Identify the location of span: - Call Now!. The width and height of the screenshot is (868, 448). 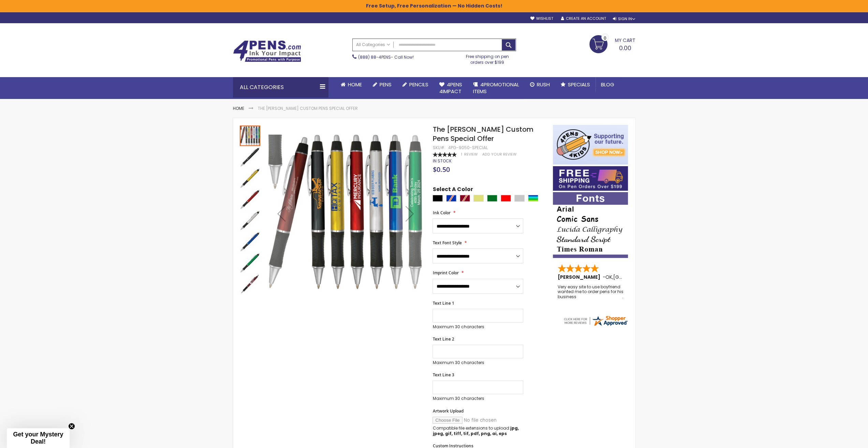
(386, 57).